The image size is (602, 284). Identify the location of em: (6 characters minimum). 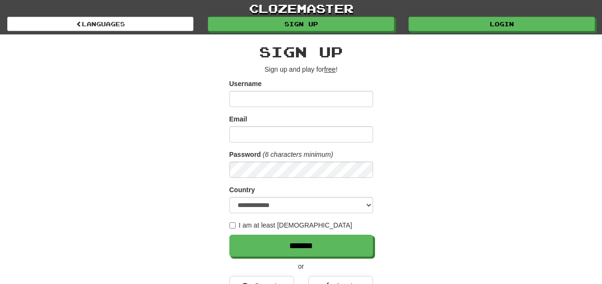
(298, 155).